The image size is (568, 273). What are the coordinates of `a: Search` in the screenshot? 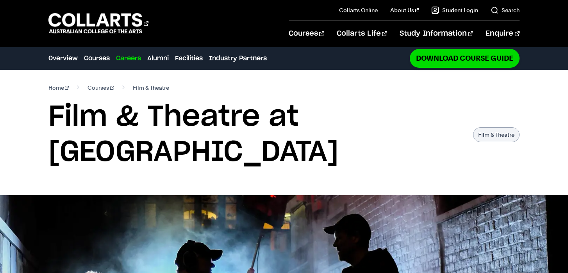 It's located at (506, 10).